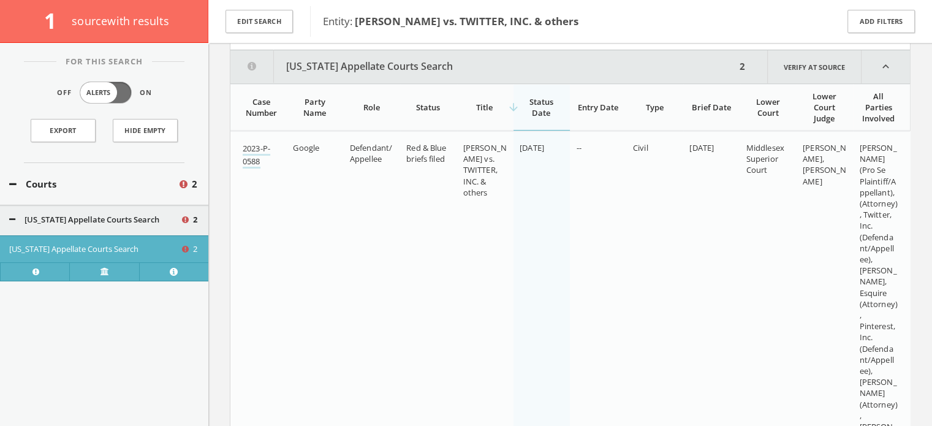  Describe the element at coordinates (259, 21) in the screenshot. I see `button: Edit Search` at that location.